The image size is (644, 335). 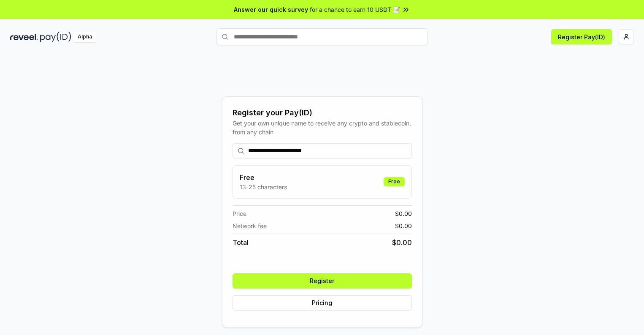 I want to click on img: pay_id, so click(x=56, y=37).